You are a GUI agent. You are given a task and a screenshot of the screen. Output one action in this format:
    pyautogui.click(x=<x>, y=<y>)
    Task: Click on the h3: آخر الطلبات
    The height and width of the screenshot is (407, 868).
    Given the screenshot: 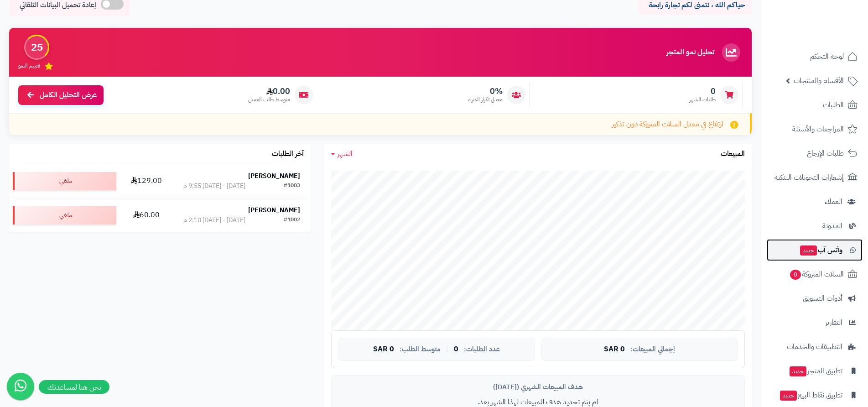 What is the action you would take?
    pyautogui.click(x=288, y=154)
    